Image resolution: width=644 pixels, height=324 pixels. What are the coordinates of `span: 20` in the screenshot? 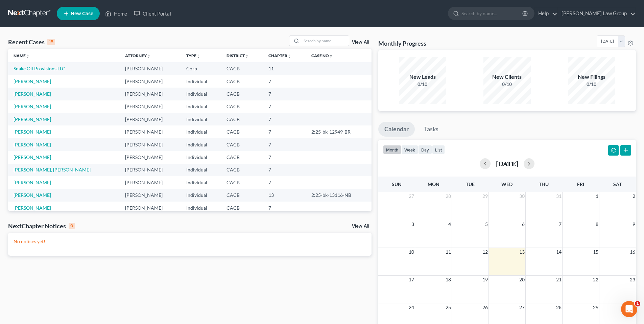 It's located at (522, 280).